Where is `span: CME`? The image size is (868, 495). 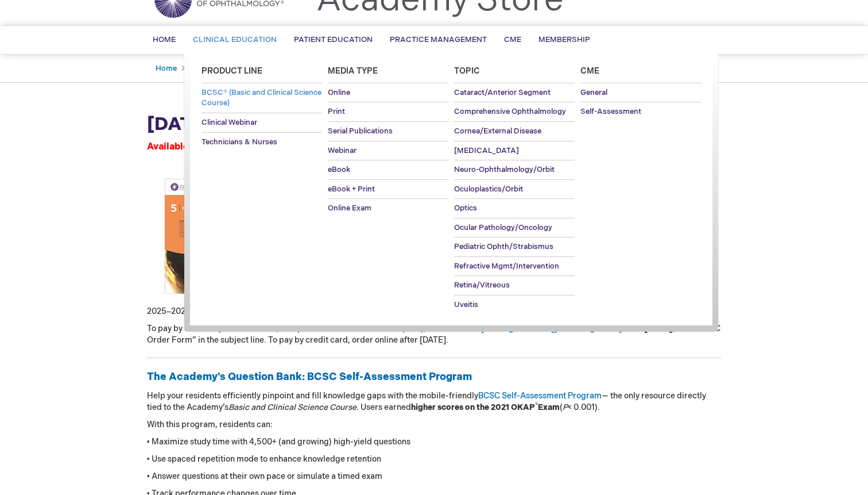
span: CME is located at coordinates (513, 40).